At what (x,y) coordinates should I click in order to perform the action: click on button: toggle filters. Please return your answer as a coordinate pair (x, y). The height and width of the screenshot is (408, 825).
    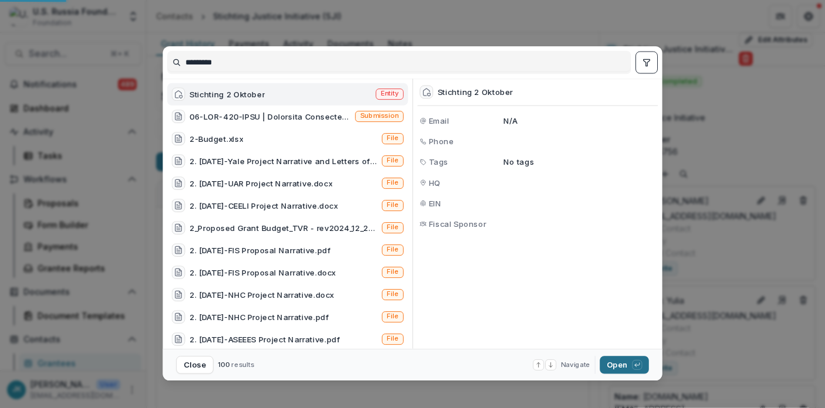
    Looking at the image, I should click on (647, 63).